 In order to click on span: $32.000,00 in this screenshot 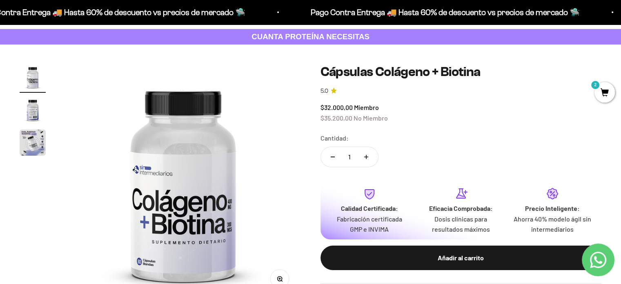, I will do `click(336, 107)`.